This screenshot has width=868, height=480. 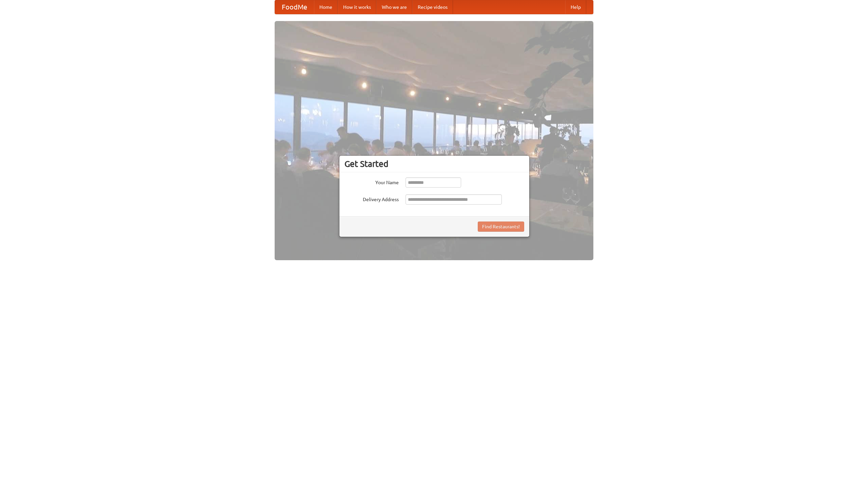 What do you see at coordinates (501, 227) in the screenshot?
I see `button: Find Restaurants!` at bounding box center [501, 227].